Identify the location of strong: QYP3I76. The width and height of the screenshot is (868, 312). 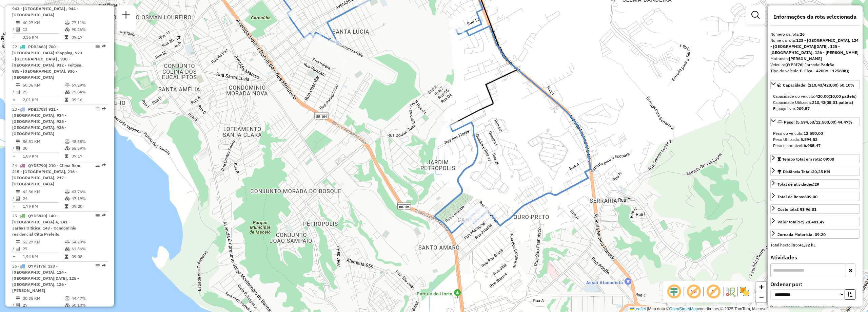
(794, 65).